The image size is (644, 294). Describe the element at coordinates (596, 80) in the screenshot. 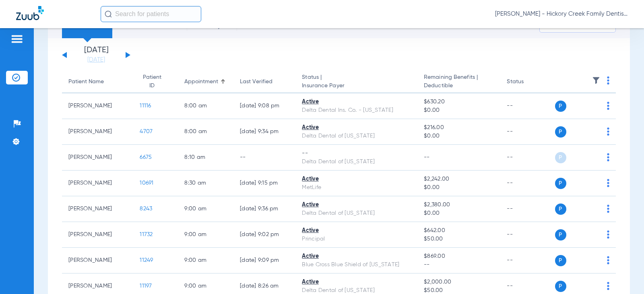

I see `img: filter.svg` at that location.